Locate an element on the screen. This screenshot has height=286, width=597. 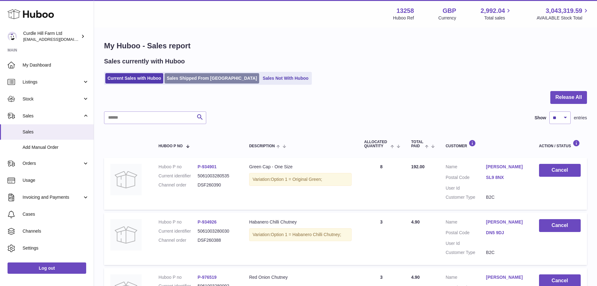
span: Channels is located at coordinates (56, 231).